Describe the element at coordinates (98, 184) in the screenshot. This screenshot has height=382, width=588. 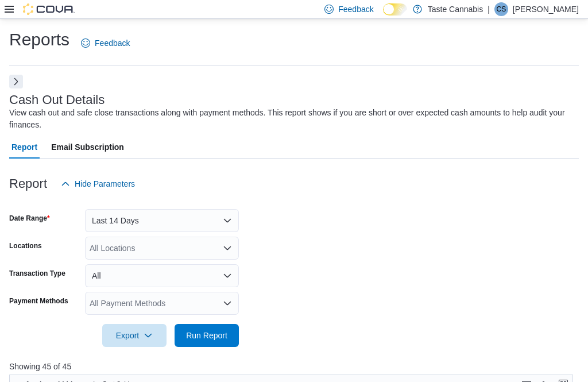
I see `button: Hide Parameters` at that location.